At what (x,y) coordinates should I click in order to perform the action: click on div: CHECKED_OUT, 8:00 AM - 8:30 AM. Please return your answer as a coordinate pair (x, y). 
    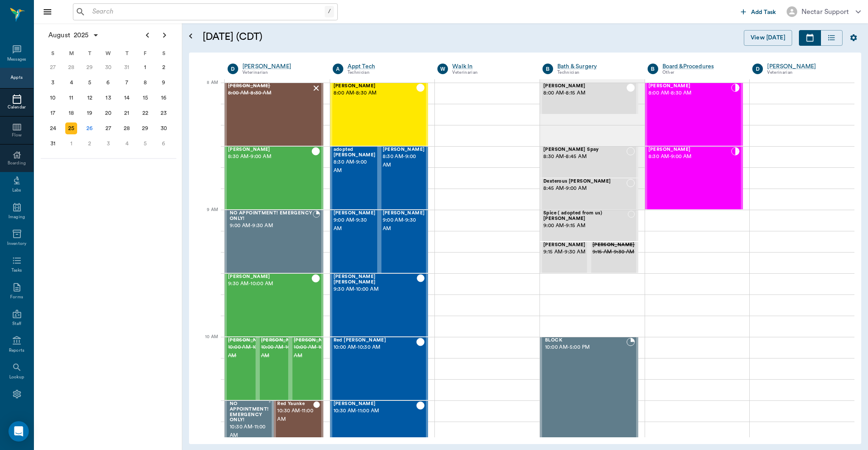
    Looking at the image, I should click on (379, 114).